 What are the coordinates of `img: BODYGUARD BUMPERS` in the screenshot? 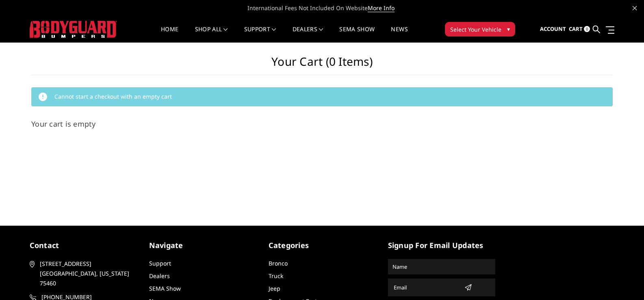 It's located at (73, 29).